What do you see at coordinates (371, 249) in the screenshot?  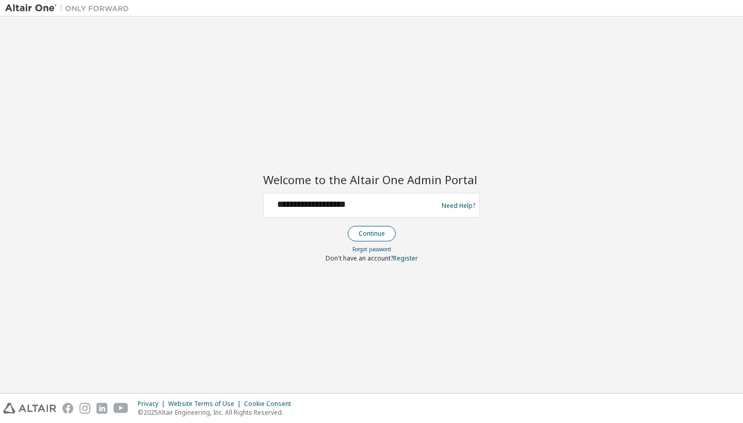 I see `a: Forgot password` at bounding box center [371, 249].